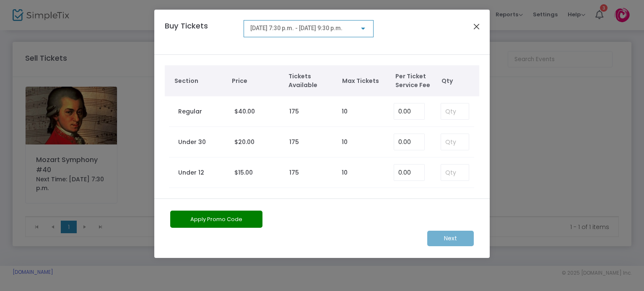  What do you see at coordinates (477, 27) in the screenshot?
I see `button: Close` at bounding box center [477, 27].